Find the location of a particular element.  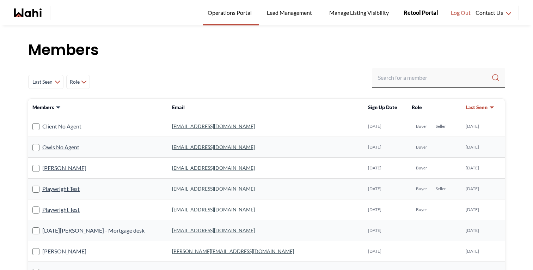

input: Search input is located at coordinates (435, 78).